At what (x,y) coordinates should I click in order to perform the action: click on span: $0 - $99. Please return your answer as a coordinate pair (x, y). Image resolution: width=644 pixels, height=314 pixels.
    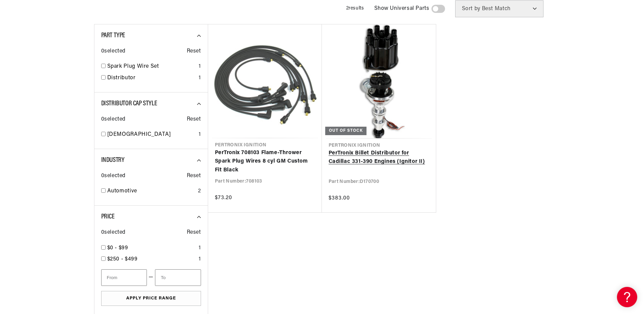
    Looking at the image, I should click on (118, 248).